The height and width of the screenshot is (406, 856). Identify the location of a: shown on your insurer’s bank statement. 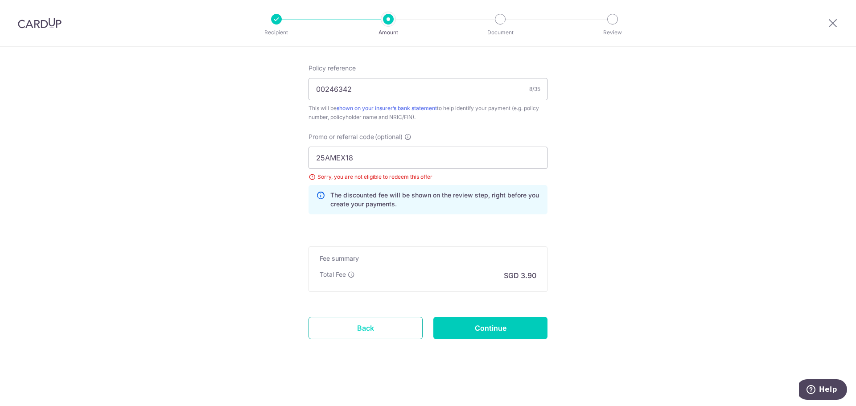
(386, 108).